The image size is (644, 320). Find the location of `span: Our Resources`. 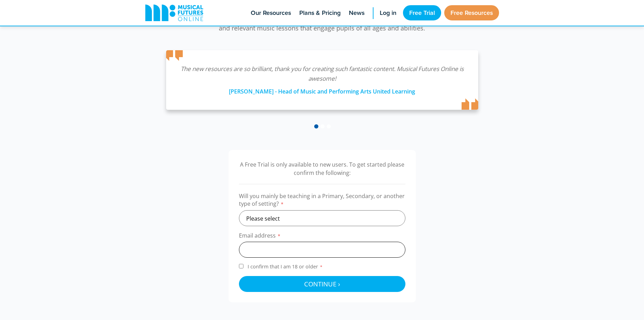

span: Our Resources is located at coordinates (271, 13).